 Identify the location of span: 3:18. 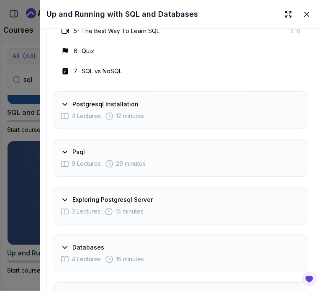
(295, 31).